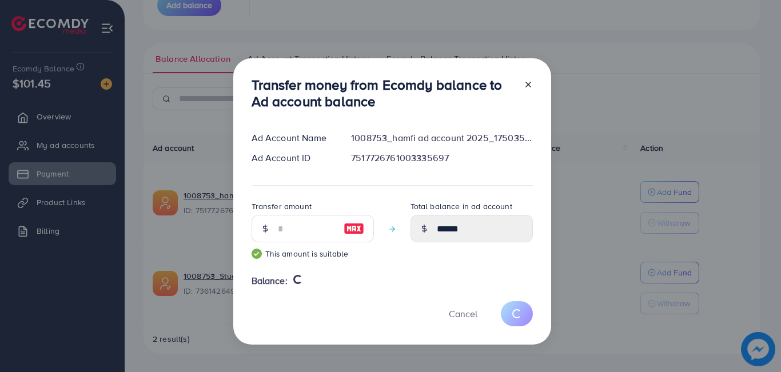 This screenshot has width=781, height=372. Describe the element at coordinates (442, 138) in the screenshot. I see `div: 1008753_hamfi ad account 2025_1750357175489` at that location.